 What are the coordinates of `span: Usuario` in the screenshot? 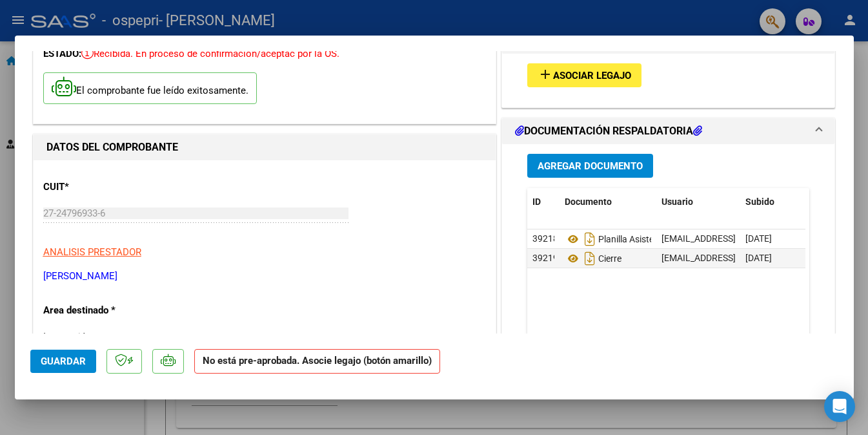 It's located at (678, 202).